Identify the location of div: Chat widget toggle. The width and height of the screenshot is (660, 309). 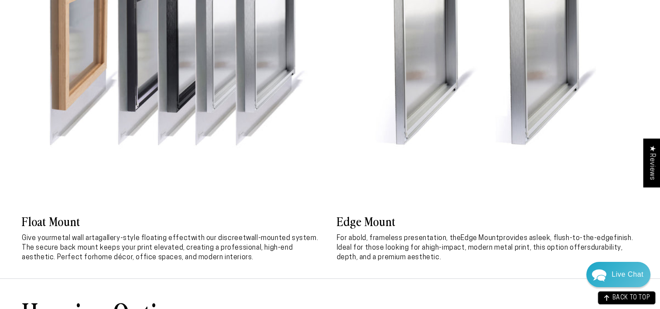
(618, 274).